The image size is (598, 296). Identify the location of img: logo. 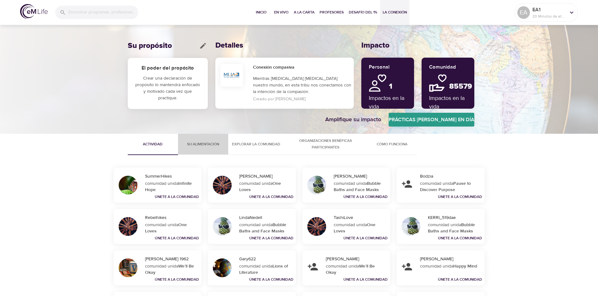
(34, 11).